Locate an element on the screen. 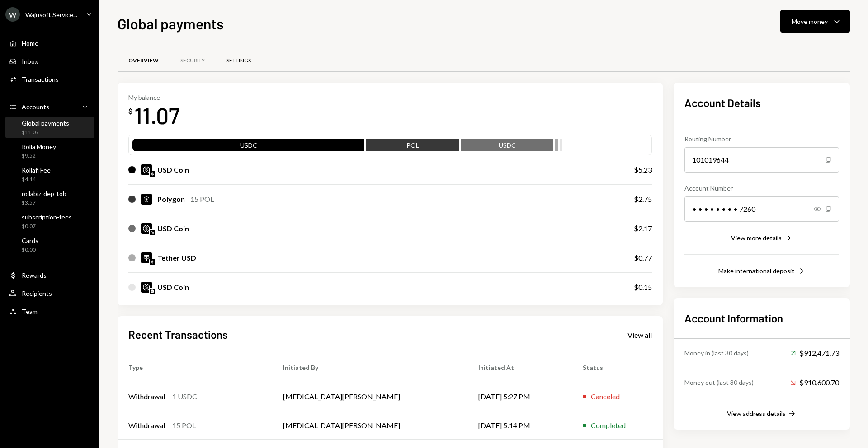 The width and height of the screenshot is (868, 448). img: base-mainnet is located at coordinates (153, 291).